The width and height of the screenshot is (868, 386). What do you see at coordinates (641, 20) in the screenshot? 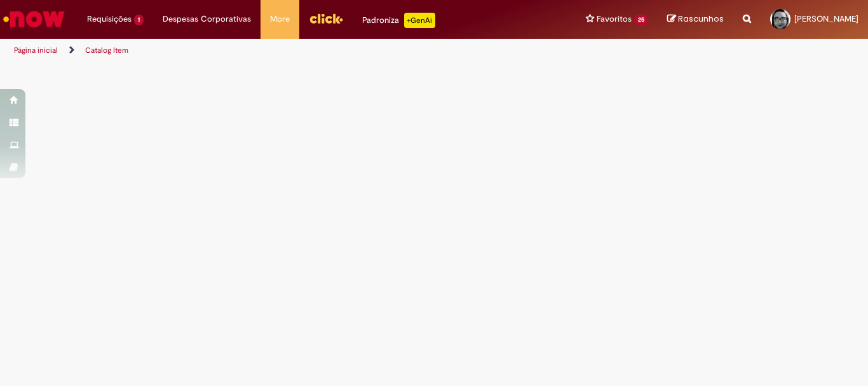
I see `span: 25` at bounding box center [641, 20].